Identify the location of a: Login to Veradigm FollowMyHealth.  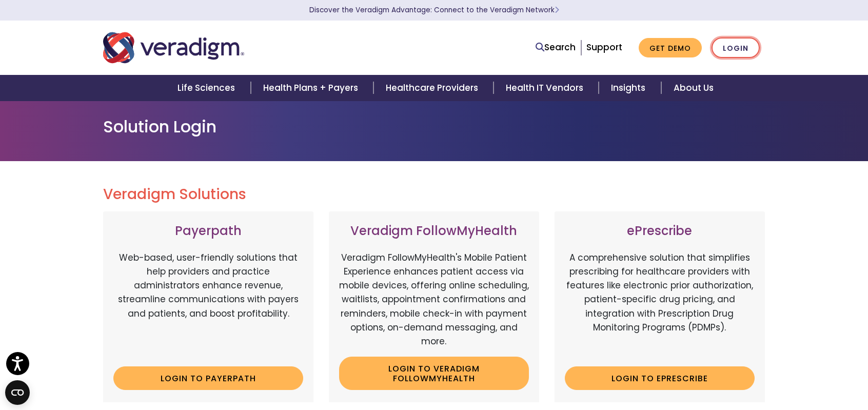
(434, 373).